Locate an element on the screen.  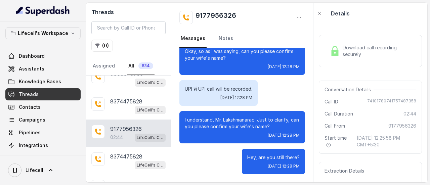
text: LI is located at coordinates (15, 170).